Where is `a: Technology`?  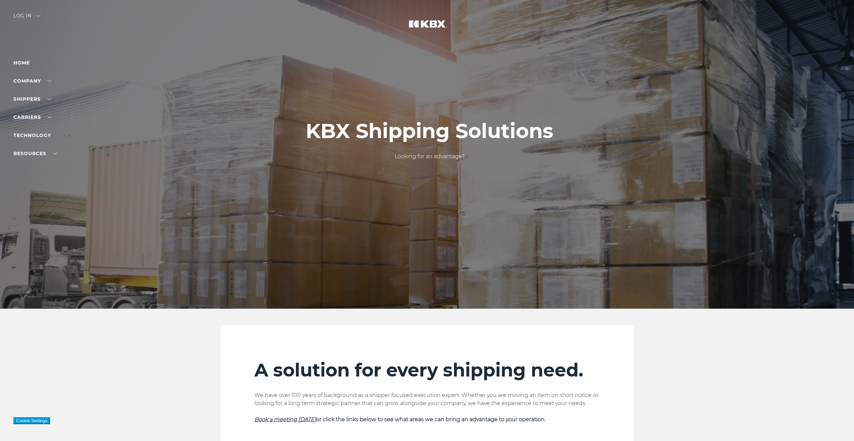
a: Technology is located at coordinates (32, 135).